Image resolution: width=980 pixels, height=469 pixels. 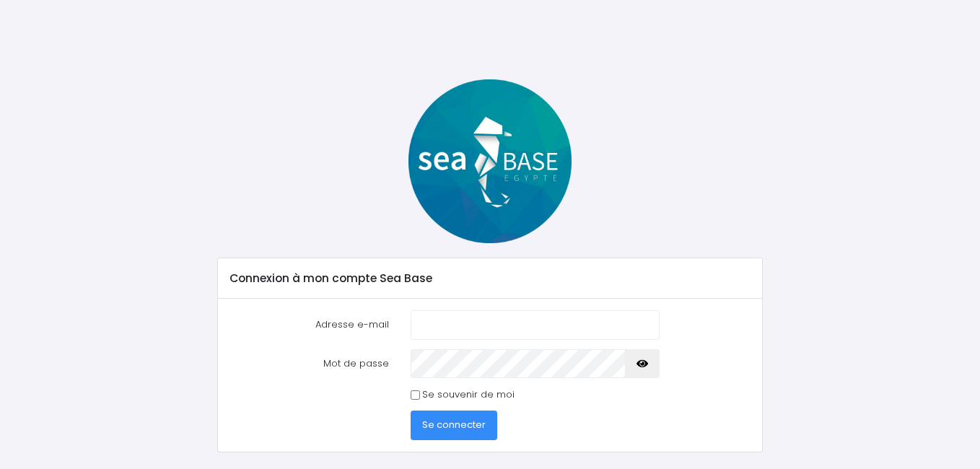 What do you see at coordinates (453, 425) in the screenshot?
I see `button: Se connecter` at bounding box center [453, 425].